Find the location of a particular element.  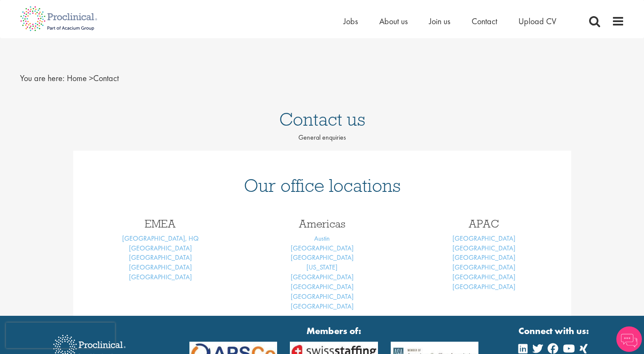

a: About us is located at coordinates (393, 22).